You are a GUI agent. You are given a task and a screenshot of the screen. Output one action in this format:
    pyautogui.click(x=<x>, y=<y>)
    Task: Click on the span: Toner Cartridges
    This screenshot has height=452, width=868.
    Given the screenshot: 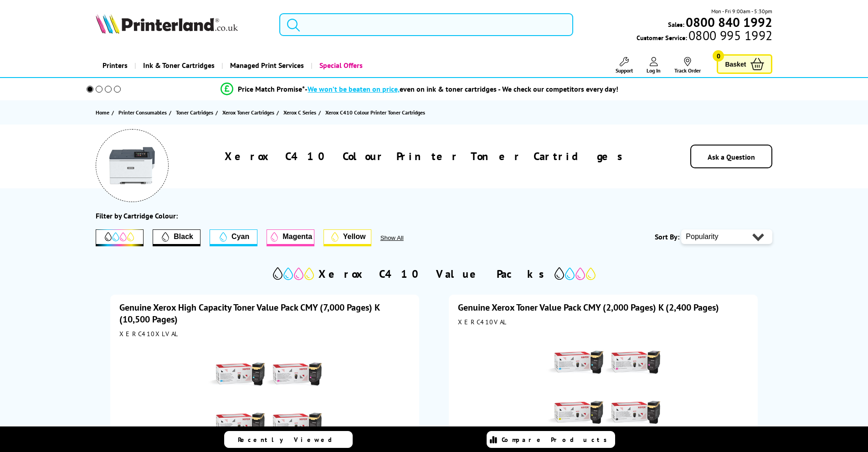 What is the action you would take?
    pyautogui.click(x=195, y=112)
    